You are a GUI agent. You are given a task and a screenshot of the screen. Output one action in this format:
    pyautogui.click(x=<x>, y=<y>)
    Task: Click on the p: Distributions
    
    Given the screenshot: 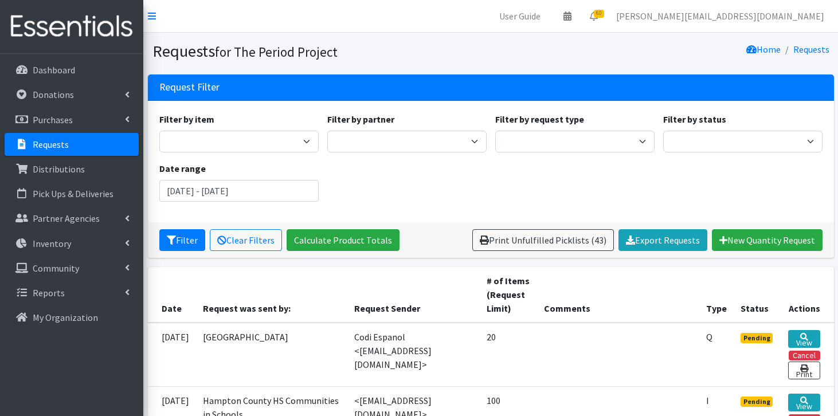 What is the action you would take?
    pyautogui.click(x=58, y=169)
    